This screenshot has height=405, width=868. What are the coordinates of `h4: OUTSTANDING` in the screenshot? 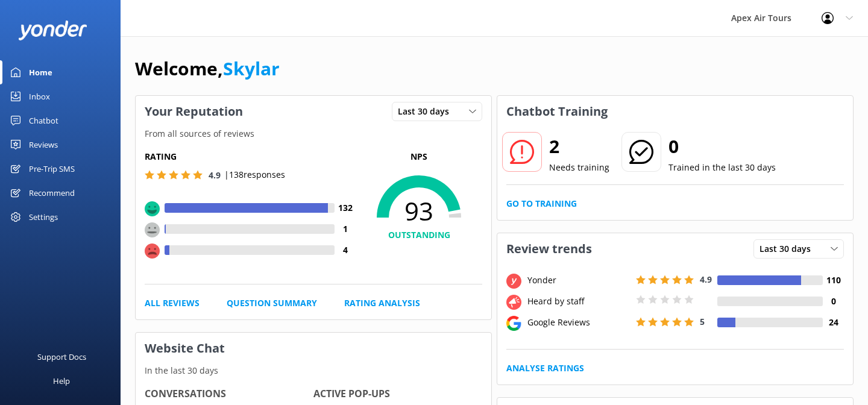 It's located at (419, 235).